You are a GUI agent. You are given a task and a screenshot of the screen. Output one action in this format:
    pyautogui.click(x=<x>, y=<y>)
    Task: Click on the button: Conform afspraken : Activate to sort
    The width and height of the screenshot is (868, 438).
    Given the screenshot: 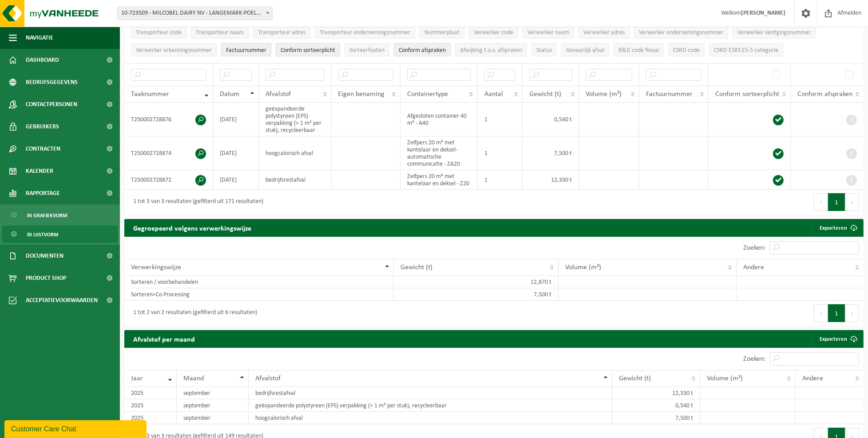 What is the action you would take?
    pyautogui.click(x=422, y=50)
    